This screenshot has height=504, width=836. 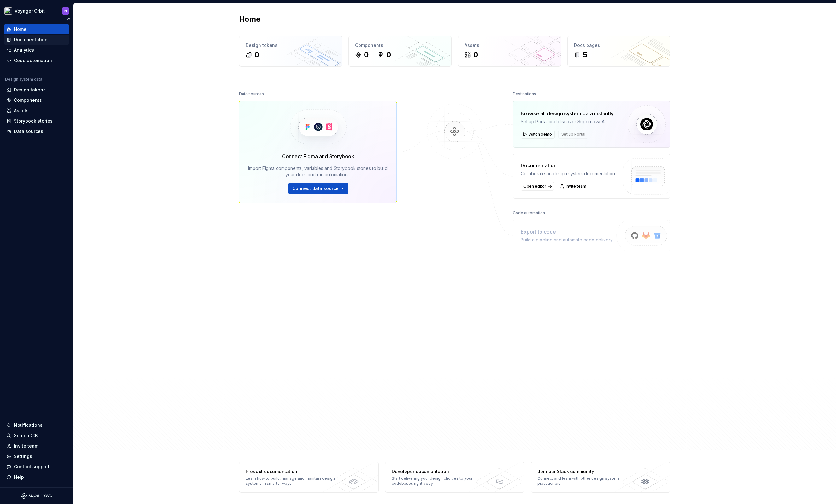 What do you see at coordinates (37, 496) in the screenshot?
I see `a: Supernova Logo` at bounding box center [37, 496].